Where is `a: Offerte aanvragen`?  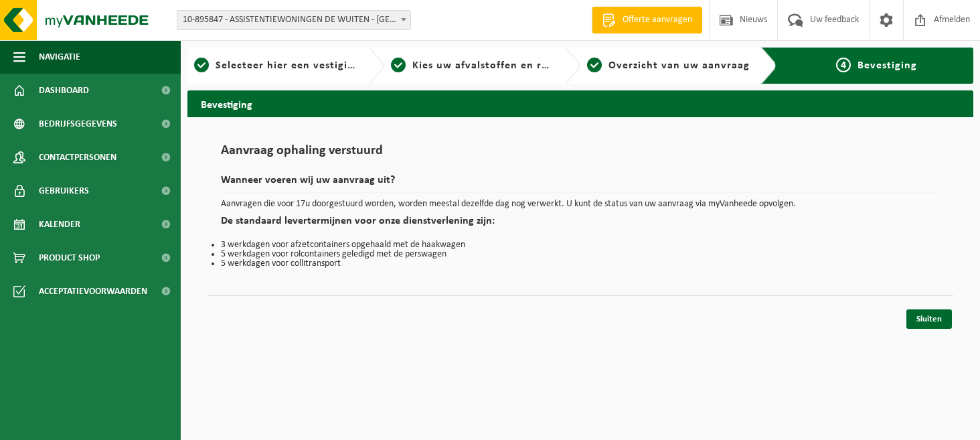 a: Offerte aanvragen is located at coordinates (647, 20).